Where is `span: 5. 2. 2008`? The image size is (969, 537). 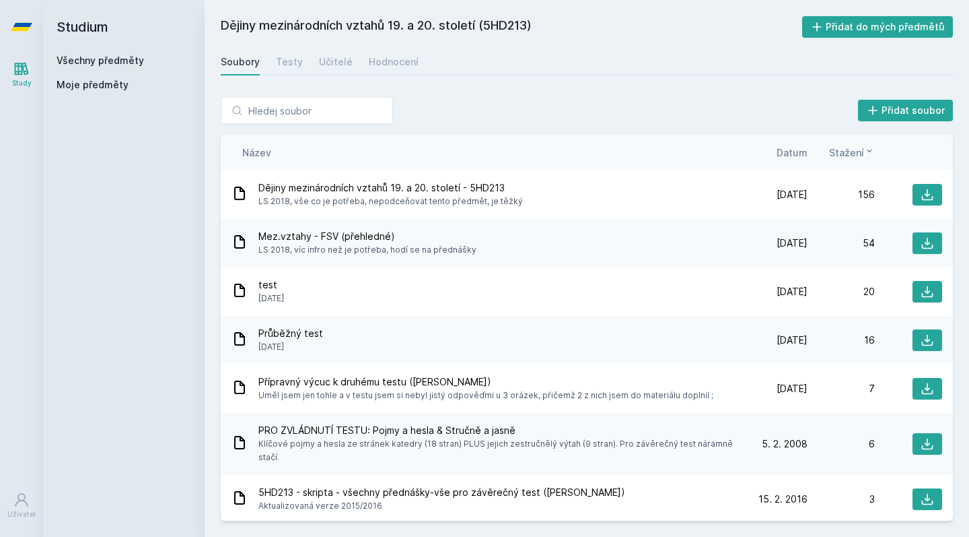 span: 5. 2. 2008 is located at coordinates (785, 444).